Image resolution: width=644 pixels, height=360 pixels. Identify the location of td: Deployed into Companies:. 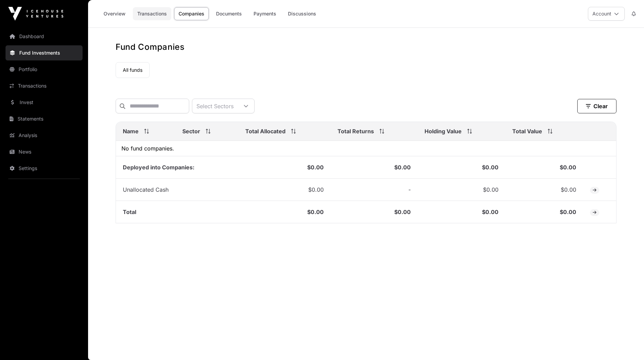
(177, 167).